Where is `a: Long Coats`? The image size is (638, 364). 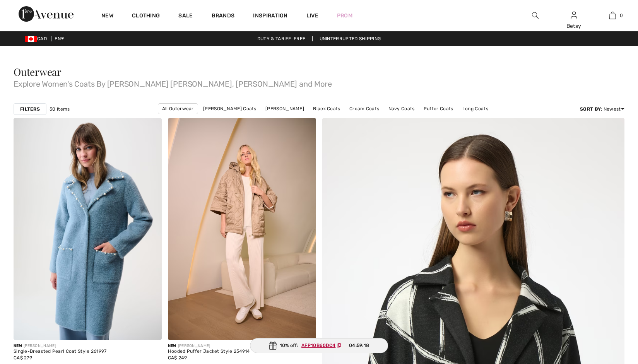
a: Long Coats is located at coordinates (475, 109).